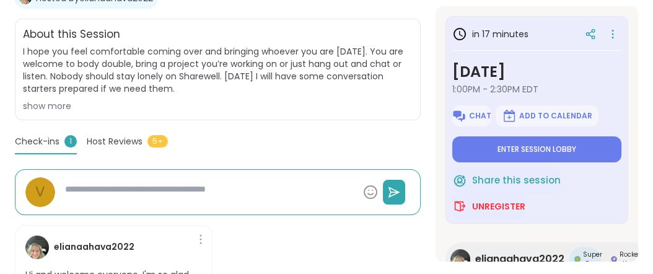  I want to click on div: show more, so click(217, 106).